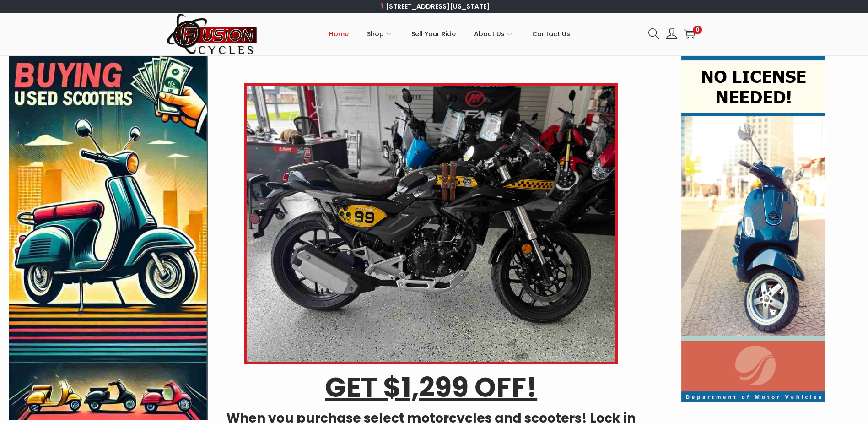 This screenshot has height=423, width=868. What do you see at coordinates (380, 33) in the screenshot?
I see `a: Shop` at bounding box center [380, 33].